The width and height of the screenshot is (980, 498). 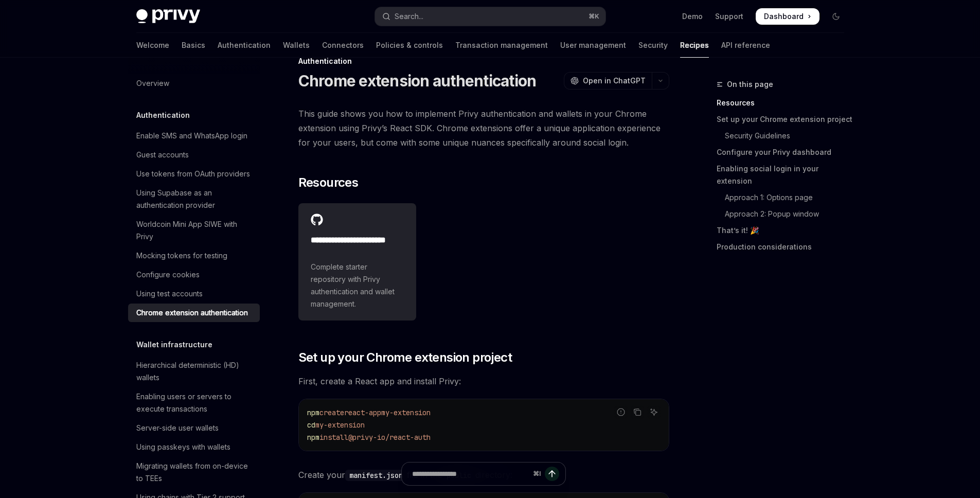 I want to click on div: Enable SMS and WhatsApp login, so click(x=192, y=136).